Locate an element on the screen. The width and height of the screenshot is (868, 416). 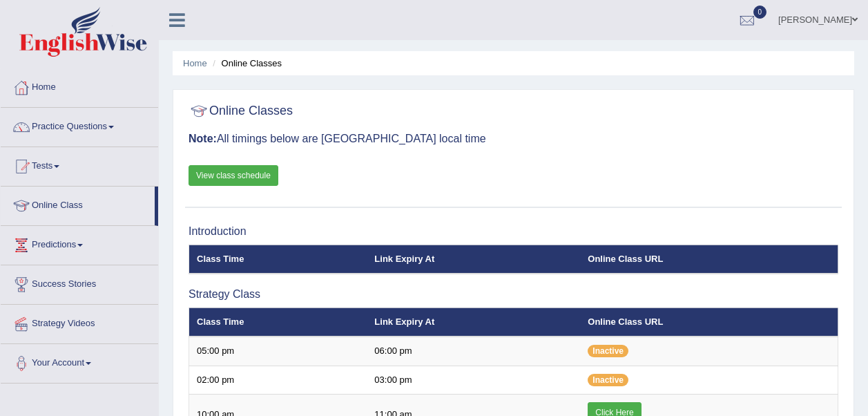
a: Your Account is located at coordinates (79, 361).